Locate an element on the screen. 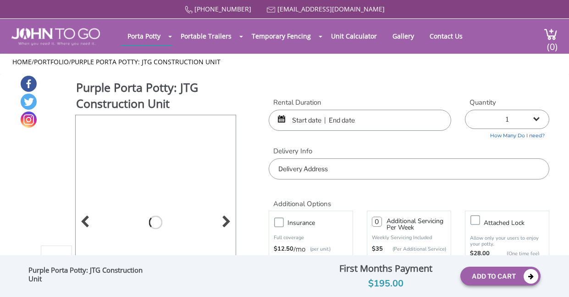 This screenshot has height=297, width=569. h3: Additional Servicing Per Week is located at coordinates (416, 224).